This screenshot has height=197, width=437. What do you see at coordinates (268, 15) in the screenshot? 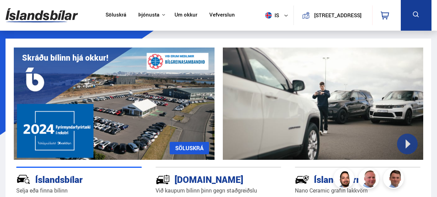
I see `img: svg+xml;base64,PHN2ZyB4bWxucz0iaHR0cDovL3d3dy53My5vcmcvMjAwMC9zdmciIHdpZHRoPSI1MTIiIGhlaWdodD0iNT...` at bounding box center [268, 15].